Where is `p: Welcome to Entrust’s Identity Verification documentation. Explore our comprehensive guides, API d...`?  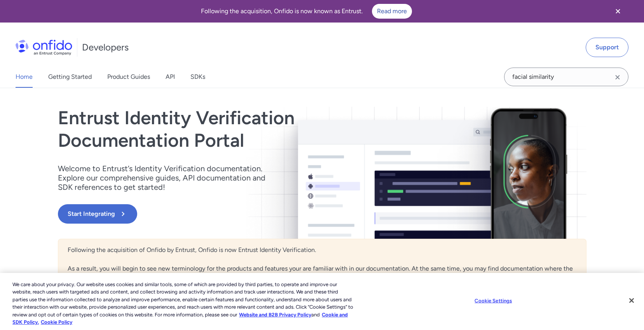
p: Welcome to Entrust’s Identity Verification documentation. Explore our comprehensive guides, API d... is located at coordinates (167, 178).